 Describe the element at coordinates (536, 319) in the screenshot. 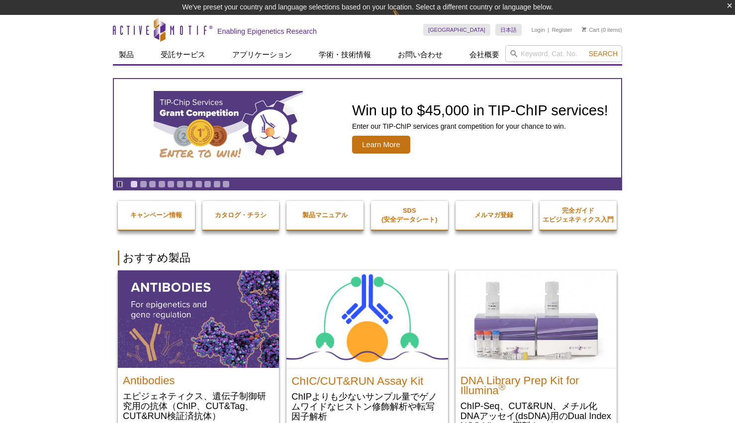

I see `img: DNA Library Prep Kit for Illumina` at that location.